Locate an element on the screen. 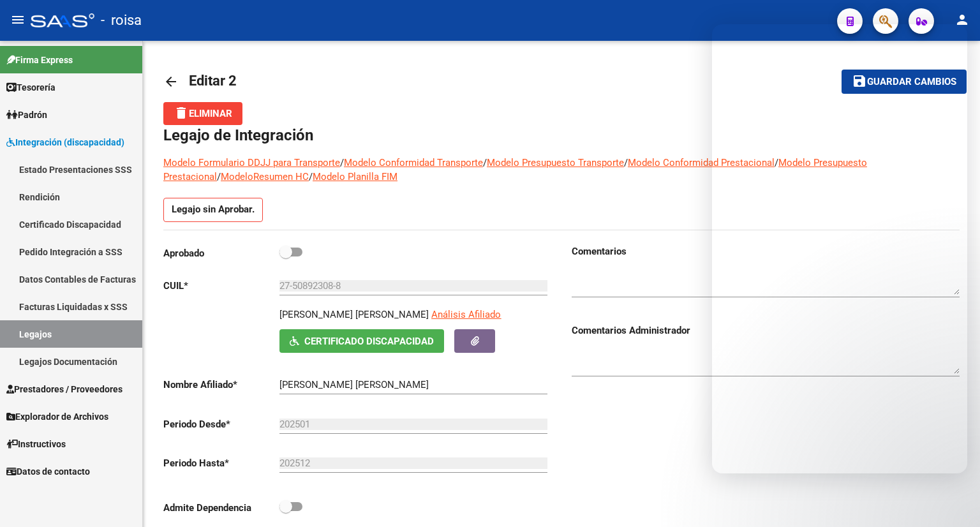 The height and width of the screenshot is (527, 980). p: Periodo Desde is located at coordinates (221, 424).